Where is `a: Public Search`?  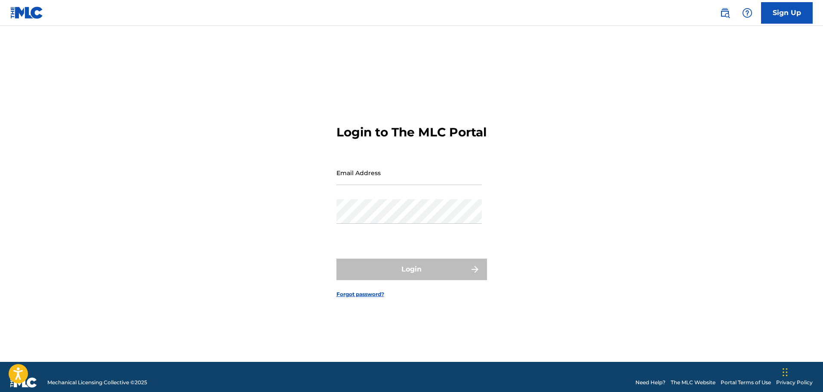 a: Public Search is located at coordinates (725, 13).